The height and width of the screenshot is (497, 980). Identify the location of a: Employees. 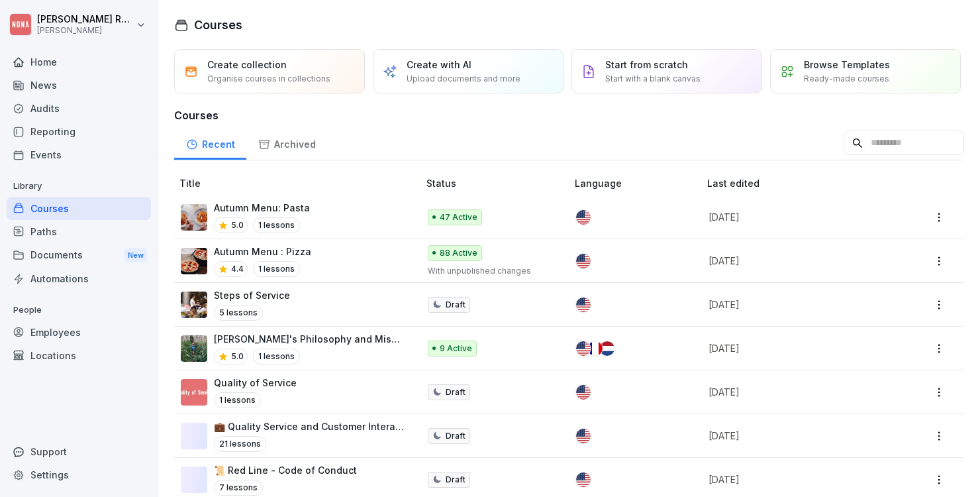
(79, 332).